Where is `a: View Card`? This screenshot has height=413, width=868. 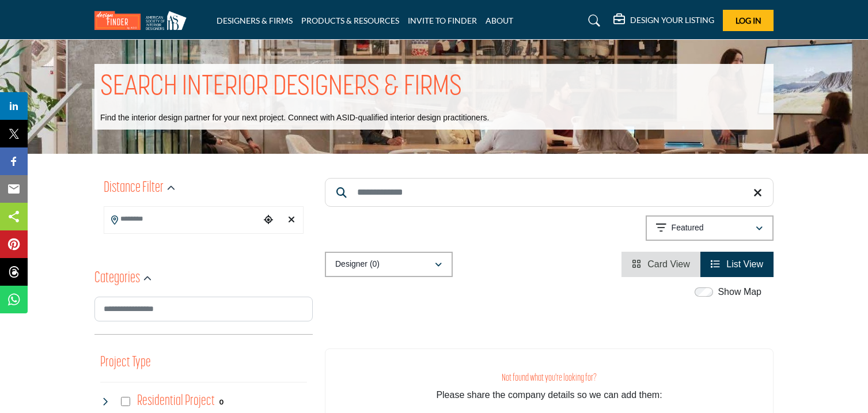 a: View Card is located at coordinates (661, 264).